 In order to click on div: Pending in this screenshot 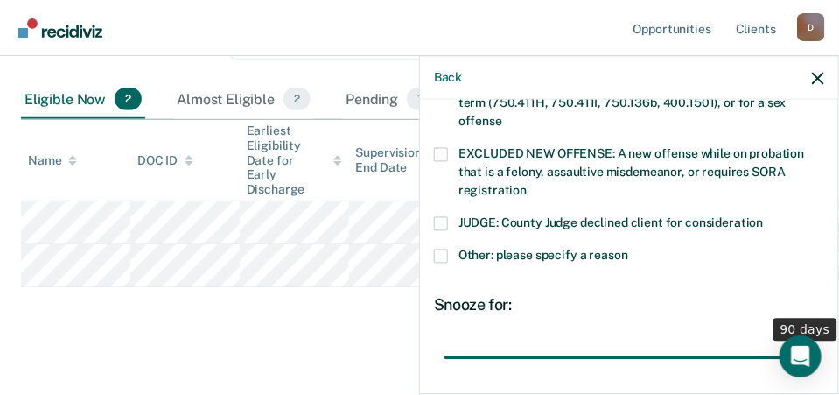, I will do `click(389, 100)`.